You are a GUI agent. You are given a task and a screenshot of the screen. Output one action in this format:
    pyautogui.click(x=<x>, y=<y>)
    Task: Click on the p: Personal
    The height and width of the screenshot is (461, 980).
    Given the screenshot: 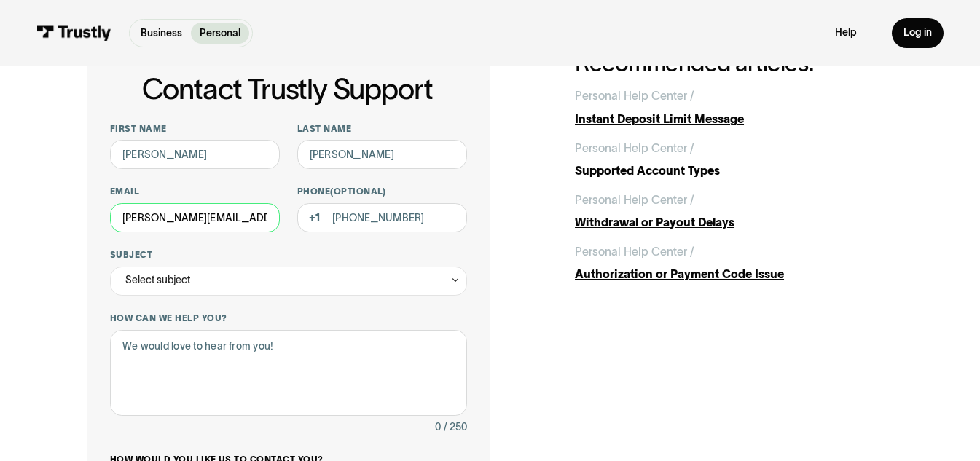 What is the action you would take?
    pyautogui.click(x=220, y=33)
    